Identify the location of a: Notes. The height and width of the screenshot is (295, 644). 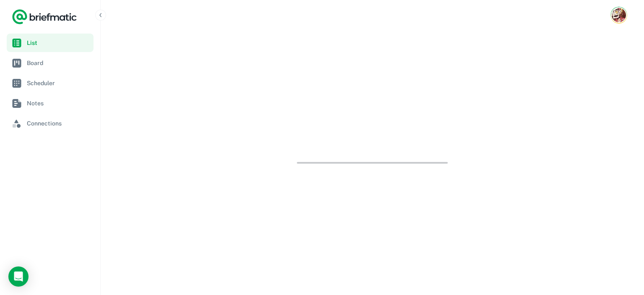
(50, 103).